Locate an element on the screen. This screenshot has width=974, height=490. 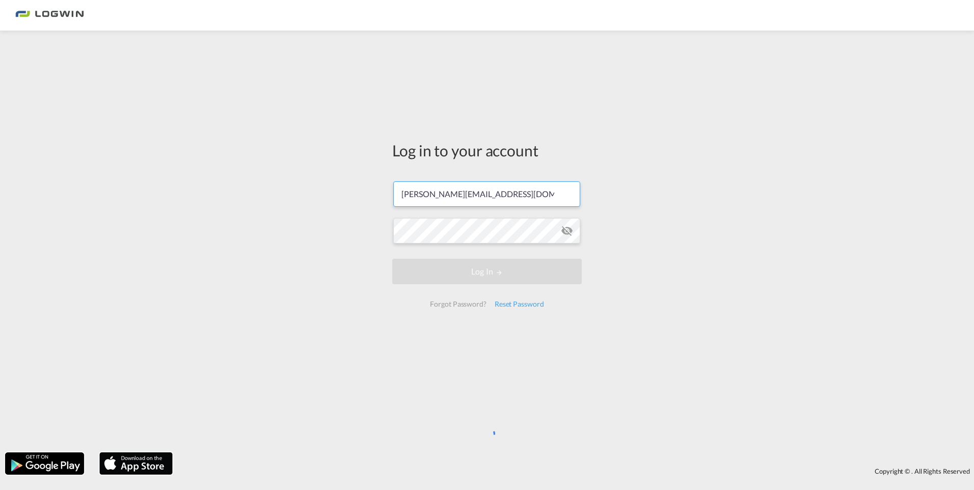
div: Copyright © . All Rights Reserved is located at coordinates (576, 471).